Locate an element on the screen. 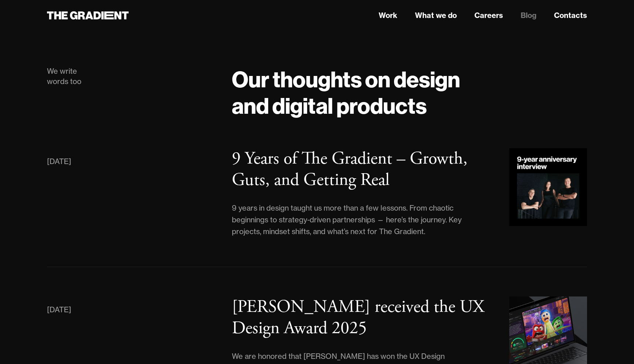 The image size is (634, 364). h3: 9 Years of The Gradient – Growth, Guts, and Getting Real is located at coordinates (350, 169).